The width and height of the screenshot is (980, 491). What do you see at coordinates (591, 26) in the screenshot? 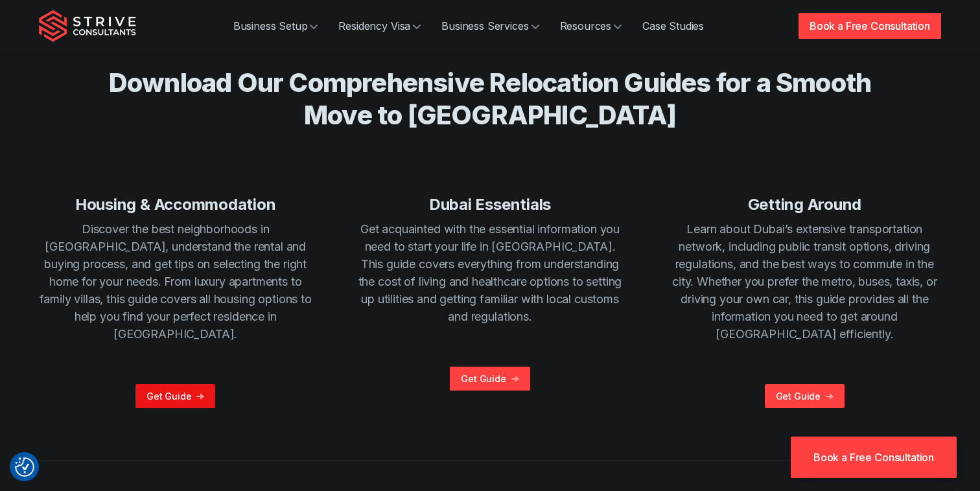
I see `a: Resources` at bounding box center [591, 26].